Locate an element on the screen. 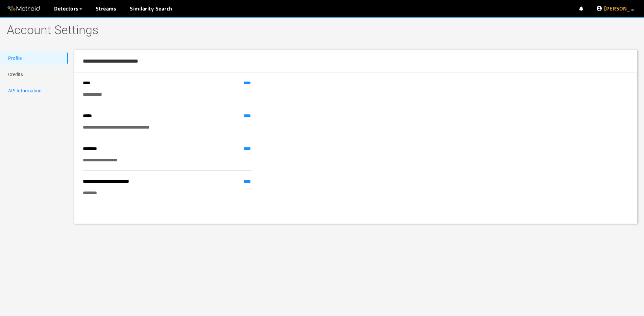 The image size is (644, 316). a: API Information is located at coordinates (25, 91).